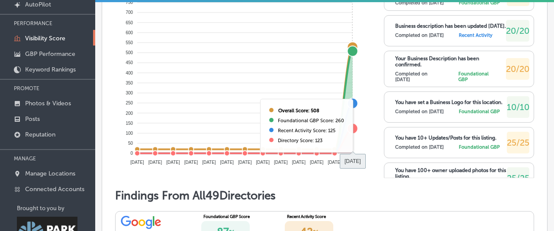 The height and width of the screenshot is (231, 554). Describe the element at coordinates (129, 52) in the screenshot. I see `tspan: 500` at that location.